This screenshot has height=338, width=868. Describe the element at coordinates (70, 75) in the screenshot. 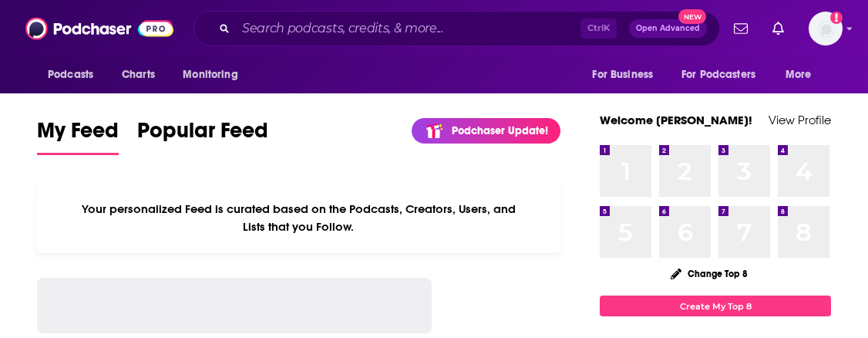

I see `span: Podcasts` at that location.